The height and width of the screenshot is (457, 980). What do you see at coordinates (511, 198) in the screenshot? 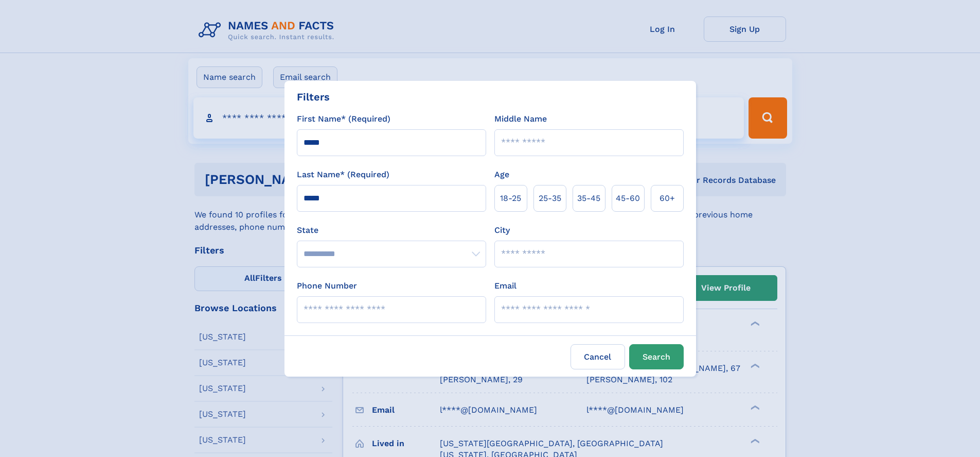
I see `span: 18‑25` at bounding box center [511, 198].